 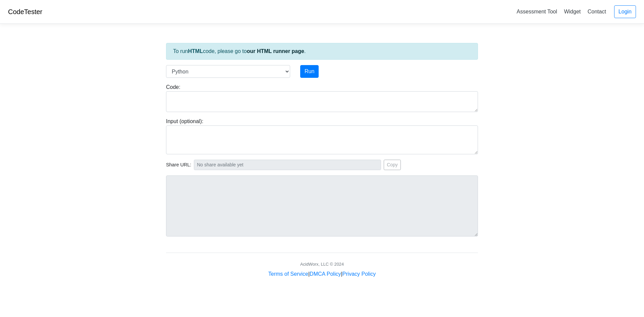 What do you see at coordinates (537, 11) in the screenshot?
I see `a: Assessment Tool` at bounding box center [537, 11].